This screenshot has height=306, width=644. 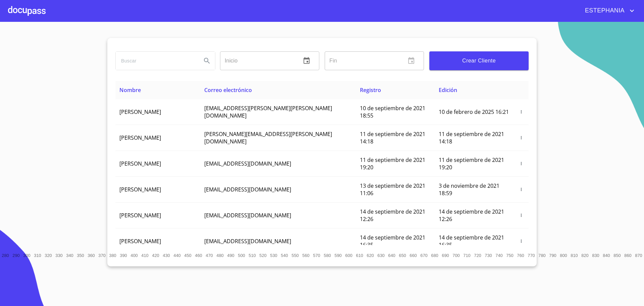 I want to click on button: 640, so click(x=392, y=255).